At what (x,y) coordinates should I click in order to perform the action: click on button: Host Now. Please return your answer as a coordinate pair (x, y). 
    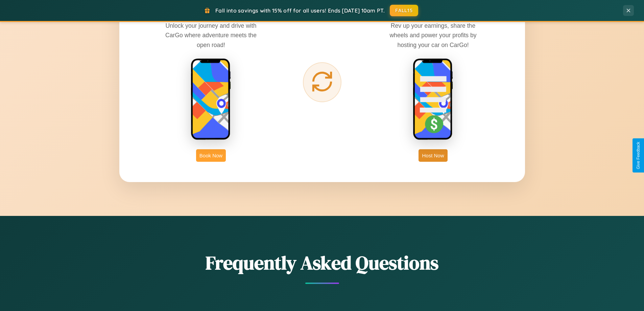
    Looking at the image, I should click on (433, 156).